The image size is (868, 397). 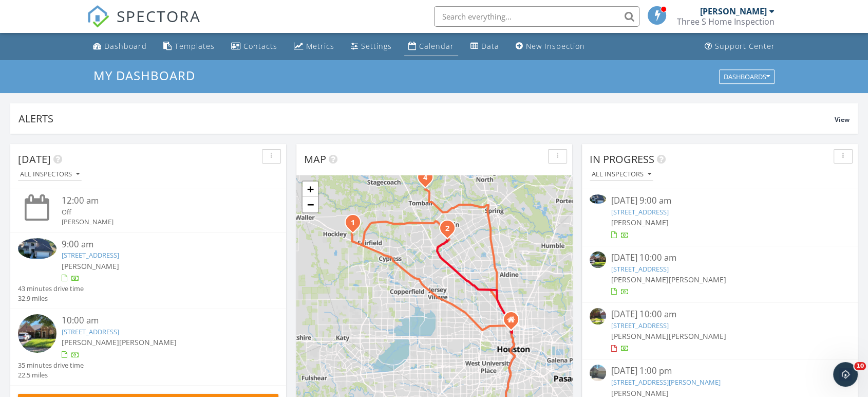 What do you see at coordinates (194, 46) in the screenshot?
I see `div: Templates` at bounding box center [194, 46].